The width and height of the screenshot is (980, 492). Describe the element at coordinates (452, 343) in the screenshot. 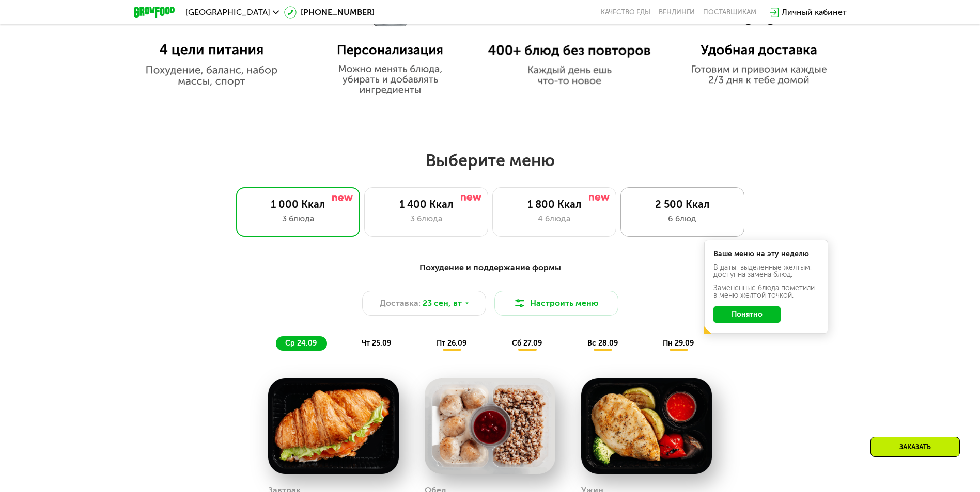

I see `span: пт 26.09` at that location.